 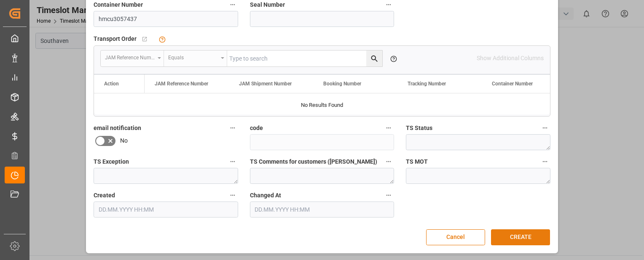 I want to click on button: TS Status, so click(x=545, y=128).